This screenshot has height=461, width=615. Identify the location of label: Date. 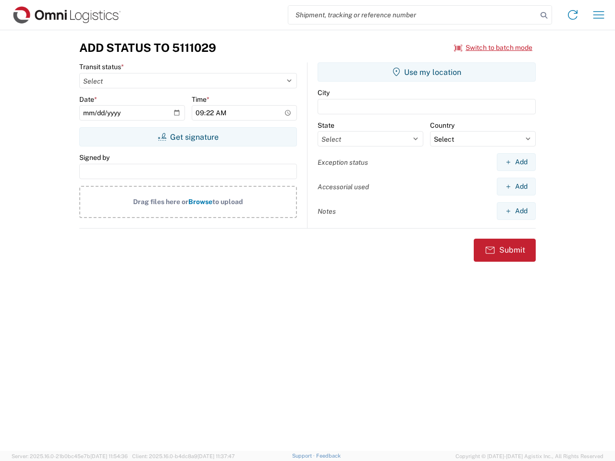
(88, 99).